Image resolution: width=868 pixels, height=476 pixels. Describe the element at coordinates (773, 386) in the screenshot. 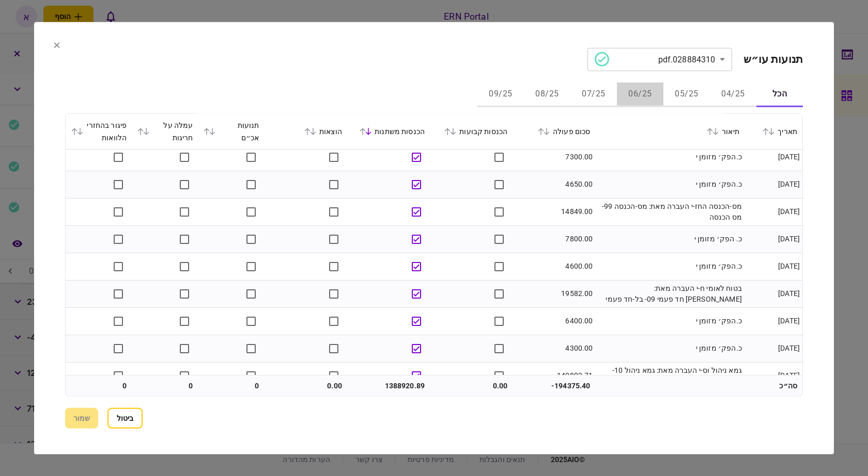

I see `td: סה״כ` at that location.